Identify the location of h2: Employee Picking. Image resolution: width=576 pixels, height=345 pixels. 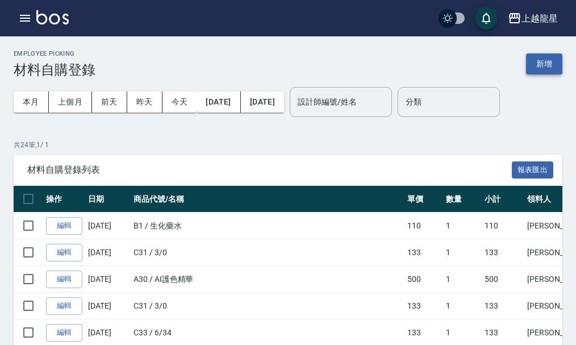
(55, 53).